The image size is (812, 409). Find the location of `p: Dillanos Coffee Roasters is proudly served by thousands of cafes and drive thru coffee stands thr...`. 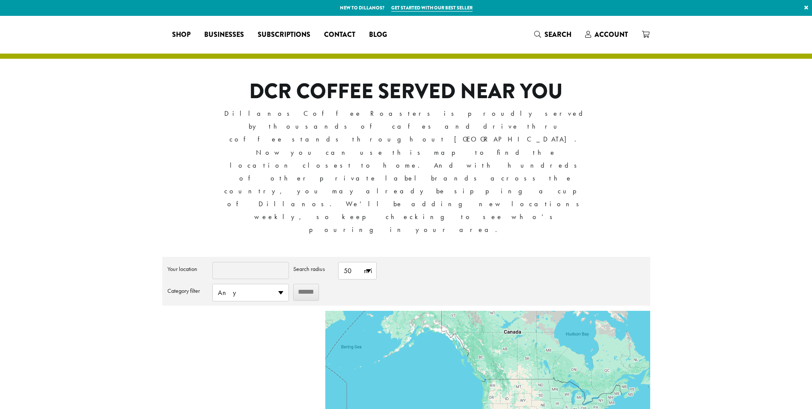

p: Dillanos Coffee Roasters is proudly served by thousands of cafes and drive thru coffee stands thr... is located at coordinates (406, 171).